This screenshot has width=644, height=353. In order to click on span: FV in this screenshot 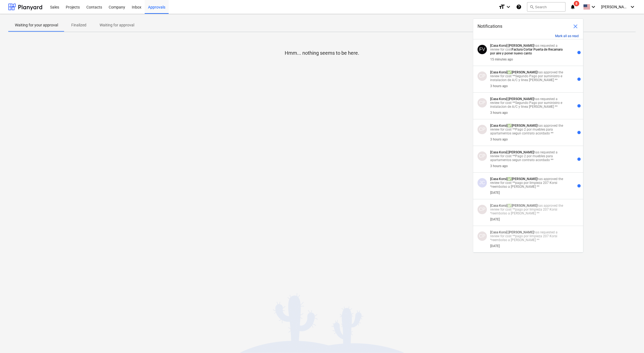, I will do `click(482, 49)`.